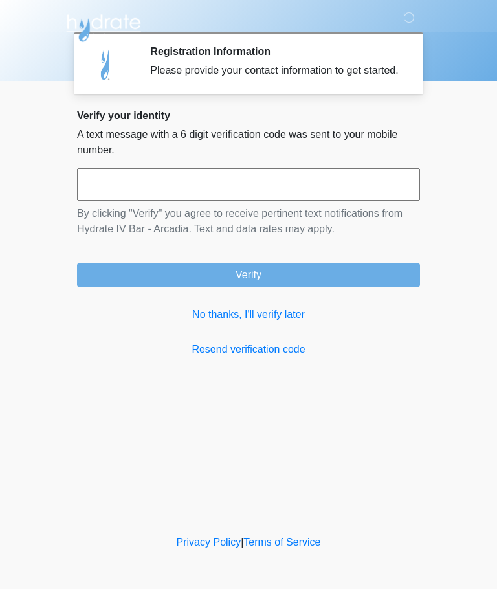 The image size is (497, 589). What do you see at coordinates (248, 275) in the screenshot?
I see `button: Verify` at bounding box center [248, 275].